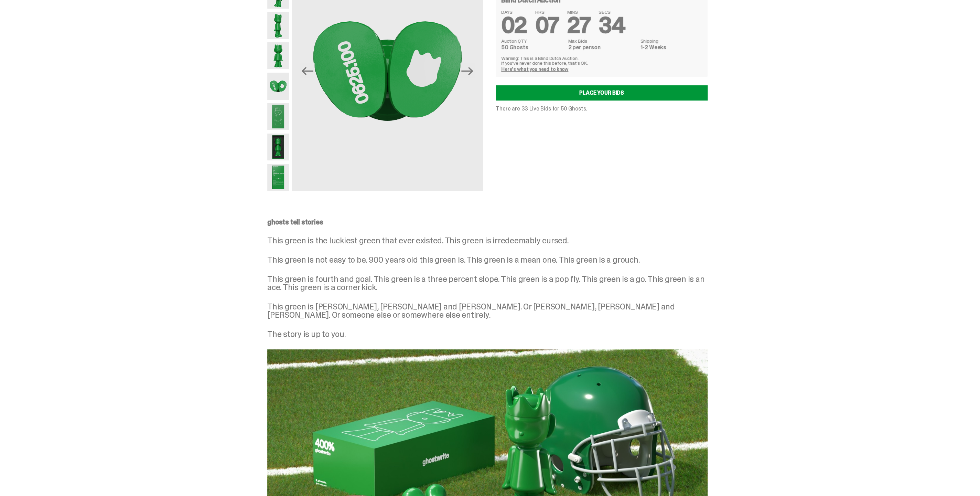 This screenshot has height=496, width=980. What do you see at coordinates (487, 260) in the screenshot?
I see `p: This green is not easy to be. 900 years old this green is. This green is a mean one. This green i...` at bounding box center [487, 260].